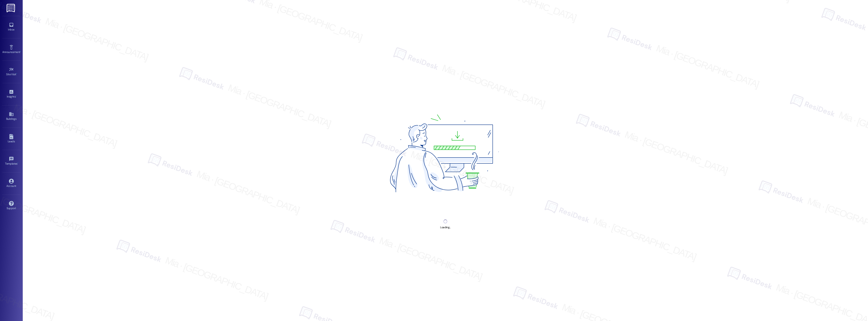 This screenshot has height=321, width=868. Describe the element at coordinates (11, 8) in the screenshot. I see `img: ResiDesk Logo` at that location.